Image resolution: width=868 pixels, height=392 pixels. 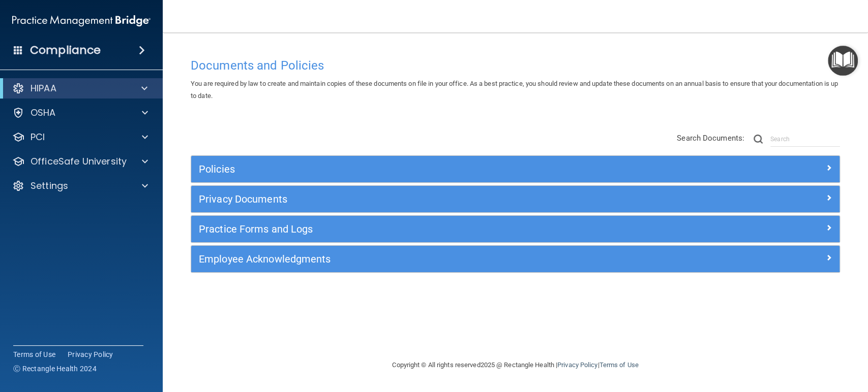 I want to click on h4: Compliance, so click(x=65, y=50).